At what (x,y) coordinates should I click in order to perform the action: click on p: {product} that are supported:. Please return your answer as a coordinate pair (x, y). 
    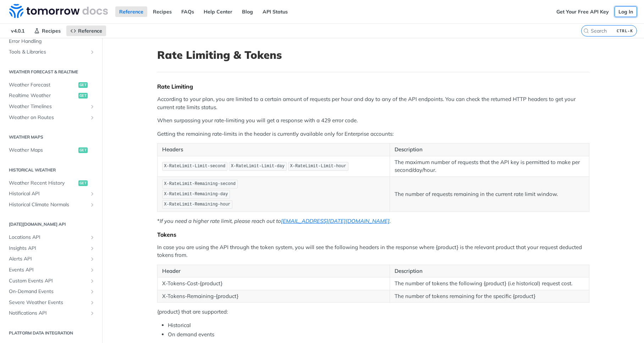
    Looking at the image, I should click on (373, 312).